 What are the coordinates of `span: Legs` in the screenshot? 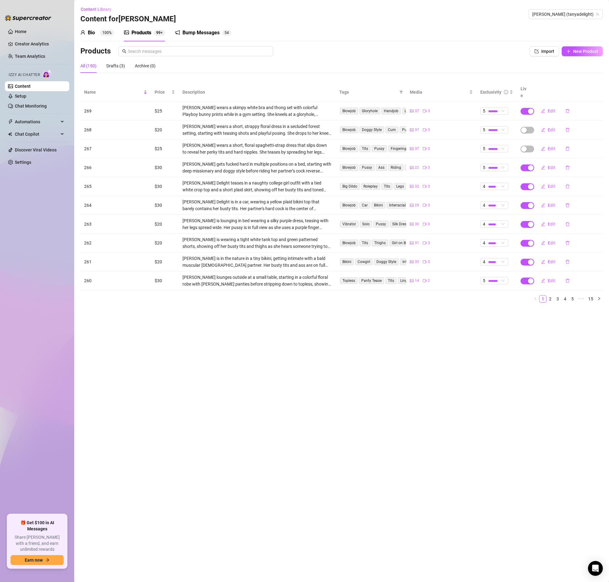 It's located at (400, 186).